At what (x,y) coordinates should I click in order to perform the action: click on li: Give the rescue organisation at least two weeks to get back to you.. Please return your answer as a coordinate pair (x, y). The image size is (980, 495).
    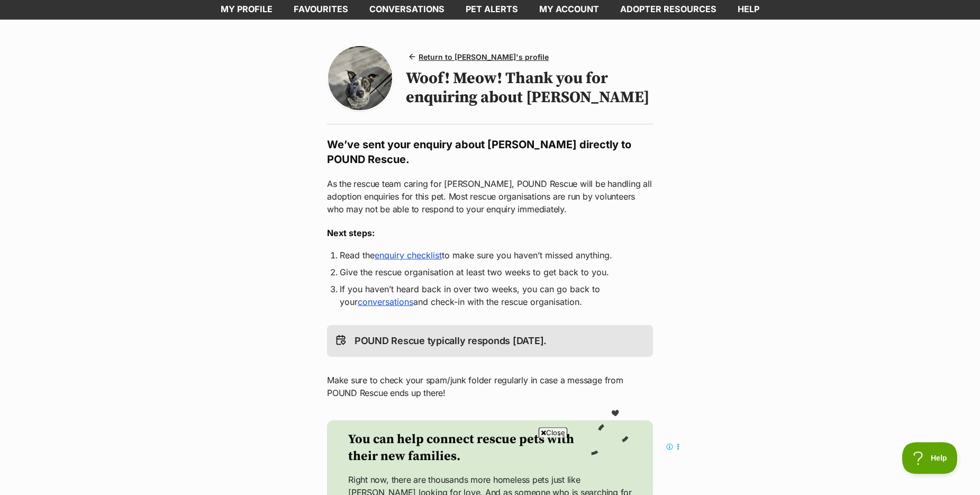
    Looking at the image, I should click on (490, 272).